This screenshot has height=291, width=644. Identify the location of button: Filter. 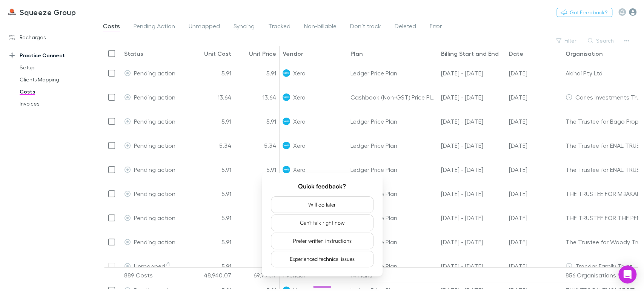
(567, 41).